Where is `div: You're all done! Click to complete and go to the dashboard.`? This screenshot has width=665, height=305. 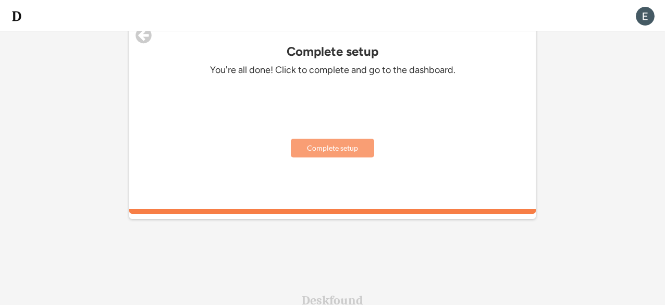
div: You're all done! Click to complete and go to the dashboard. is located at coordinates (333, 70).